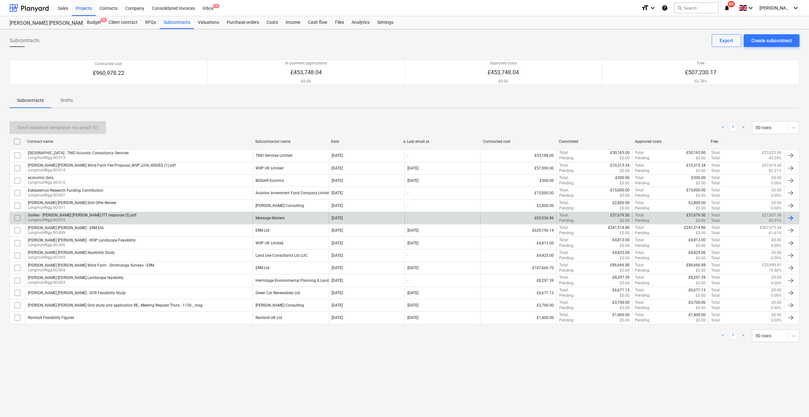  What do you see at coordinates (775, 270) in the screenshot?
I see `p: 19.50%` at bounding box center [775, 270].